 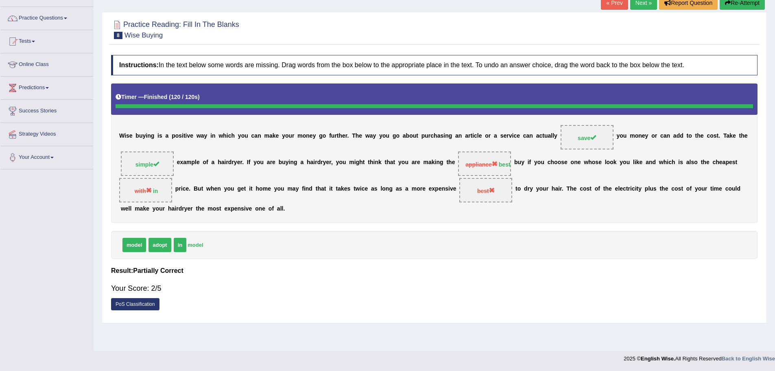 What do you see at coordinates (156, 97) in the screenshot?
I see `b: Finished` at bounding box center [156, 97].